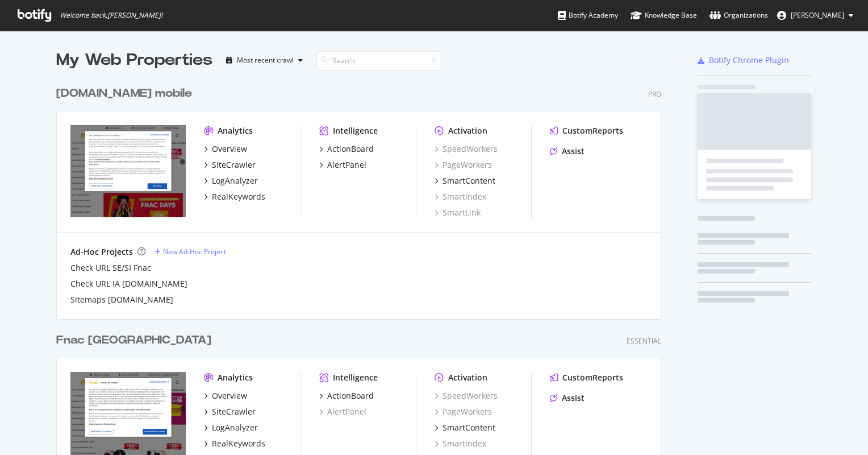  Describe the element at coordinates (654, 94) in the screenshot. I see `div: Pro` at that location.